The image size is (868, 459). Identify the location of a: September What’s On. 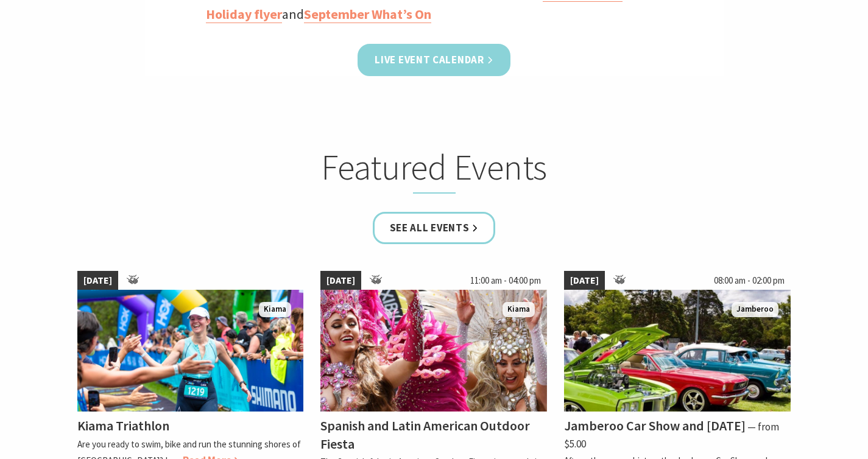
(367, 14).